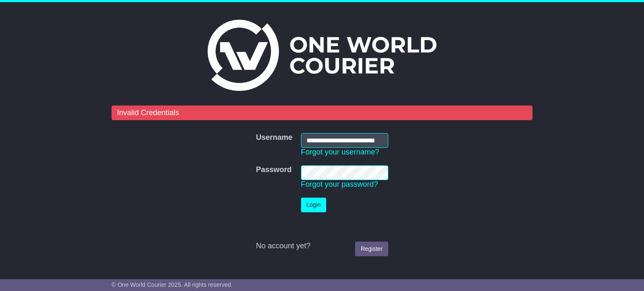 The image size is (644, 291). Describe the element at coordinates (322, 55) in the screenshot. I see `img: One World` at that location.